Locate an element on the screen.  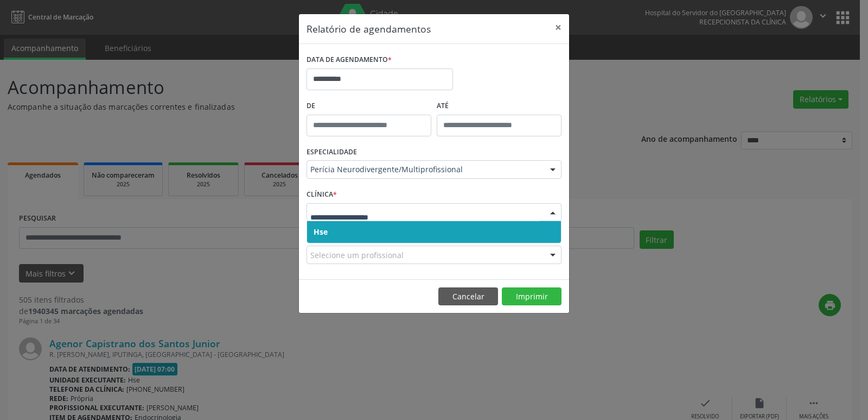
h5: Relatório de agendamentos is located at coordinates (368, 29).